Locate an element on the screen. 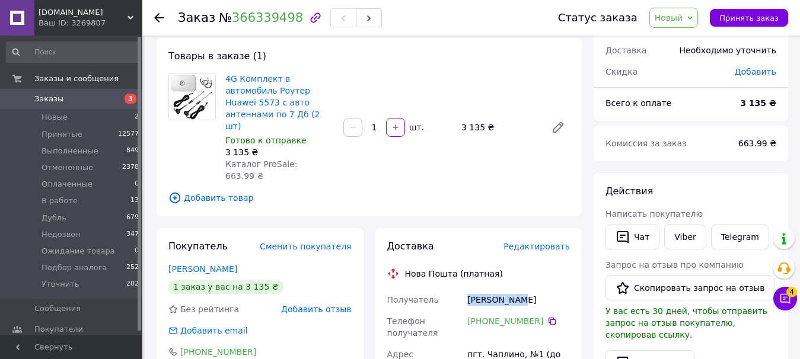  span: Покупатель is located at coordinates (198, 246).